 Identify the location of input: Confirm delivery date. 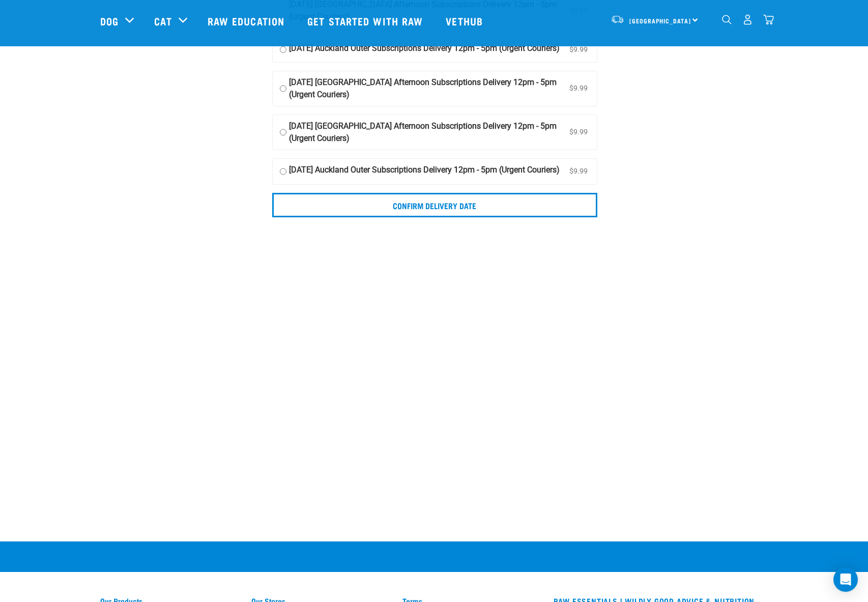
(435, 205).